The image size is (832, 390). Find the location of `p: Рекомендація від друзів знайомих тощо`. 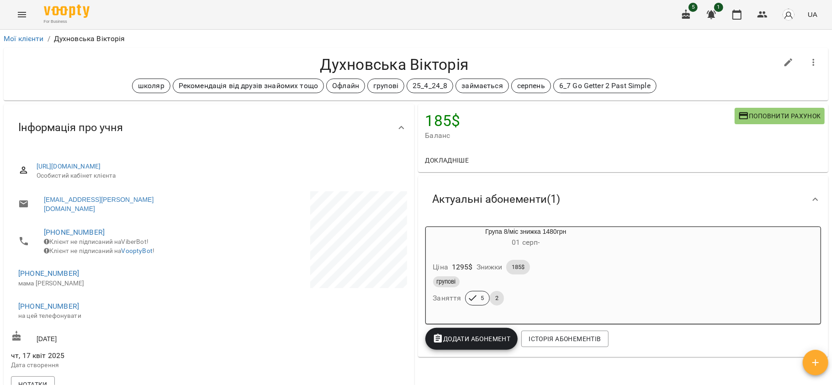

p: Рекомендація від друзів знайомих тощо is located at coordinates (248, 86).